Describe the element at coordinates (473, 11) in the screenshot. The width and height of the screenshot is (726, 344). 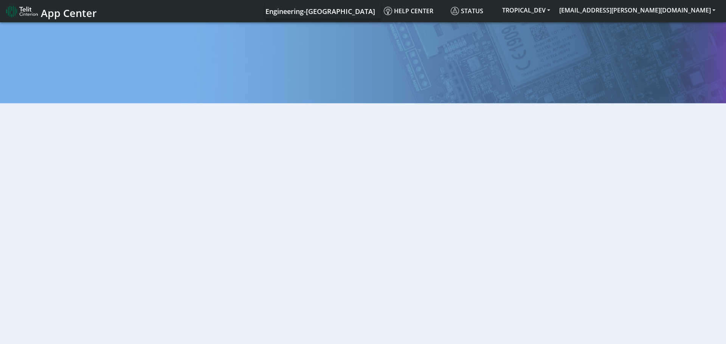
I see `a: Status` at that location.